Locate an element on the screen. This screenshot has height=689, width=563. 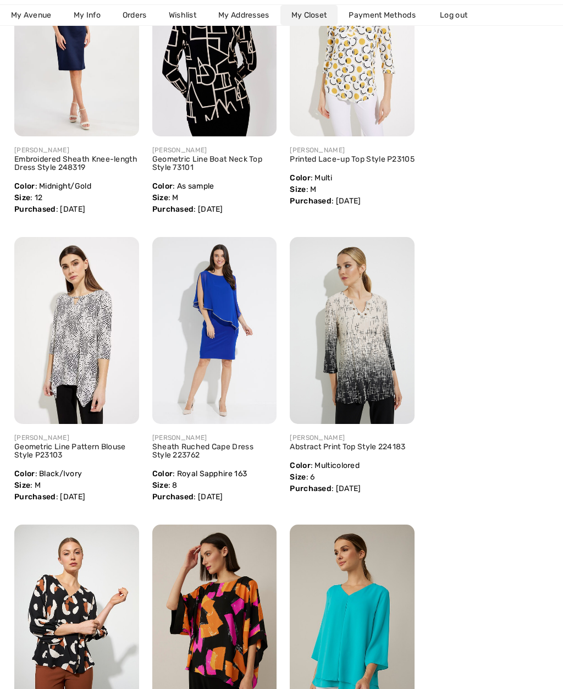
a: Sheath Ruched Cape Dress Style 223762 is located at coordinates (203, 451).